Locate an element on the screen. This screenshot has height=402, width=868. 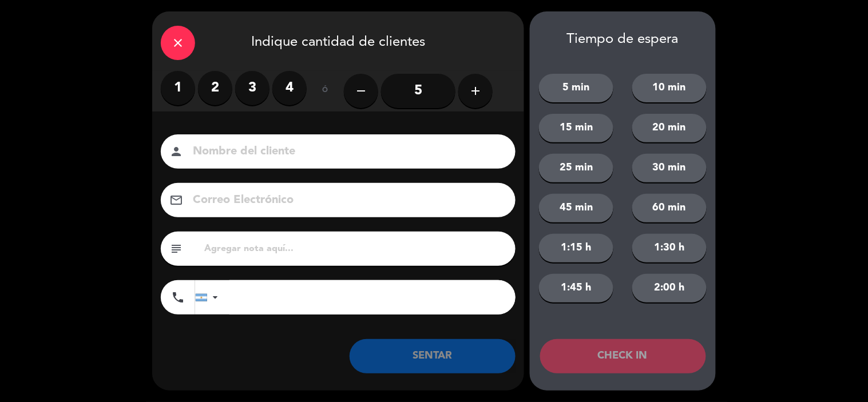
button: 1:30 h is located at coordinates (669, 249).